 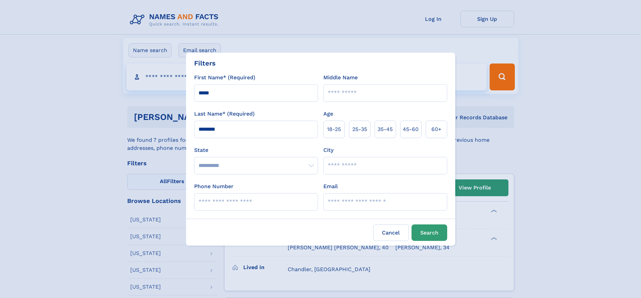 I want to click on span: 25‑35, so click(x=360, y=129).